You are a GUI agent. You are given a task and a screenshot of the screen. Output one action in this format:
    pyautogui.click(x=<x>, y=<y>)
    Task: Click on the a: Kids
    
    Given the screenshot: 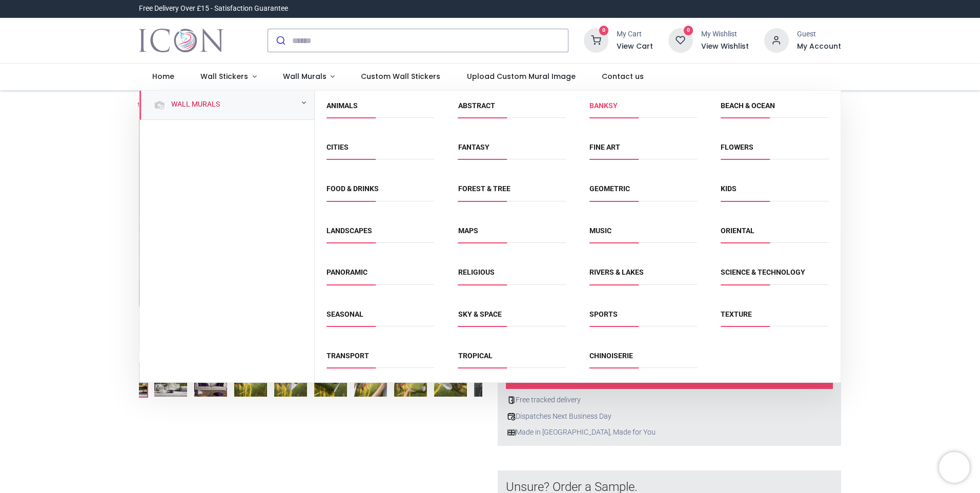 What is the action you would take?
    pyautogui.click(x=729, y=188)
    